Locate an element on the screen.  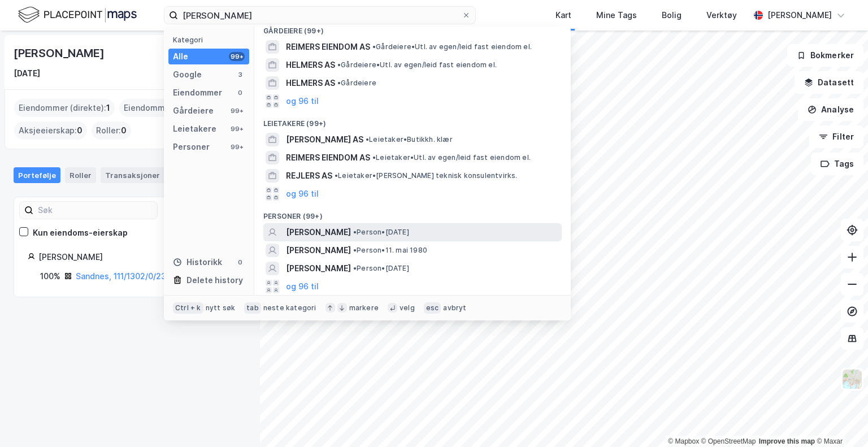
div: markere is located at coordinates (364, 308).